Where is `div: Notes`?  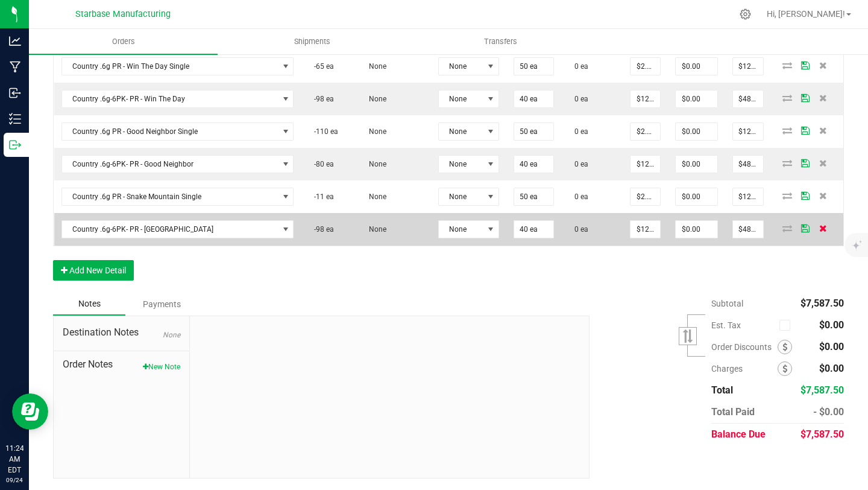
div: Notes is located at coordinates (89, 304).